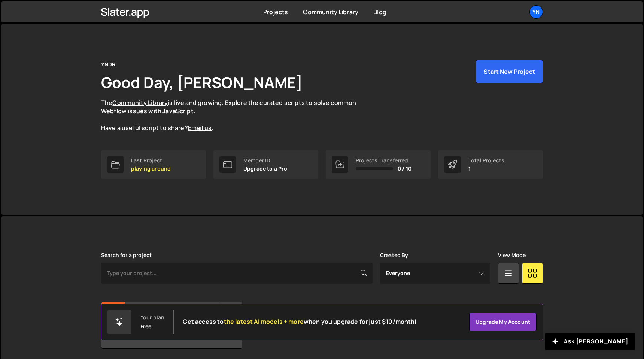  I want to click on span: 0 / 10, so click(404, 169).